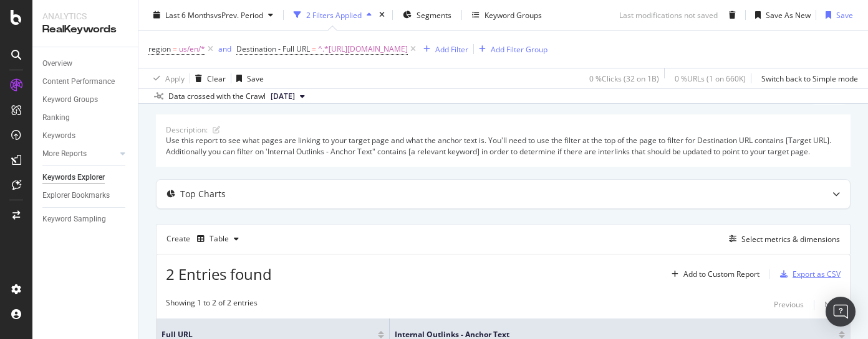  I want to click on a: Keywords Explorer, so click(86, 177).